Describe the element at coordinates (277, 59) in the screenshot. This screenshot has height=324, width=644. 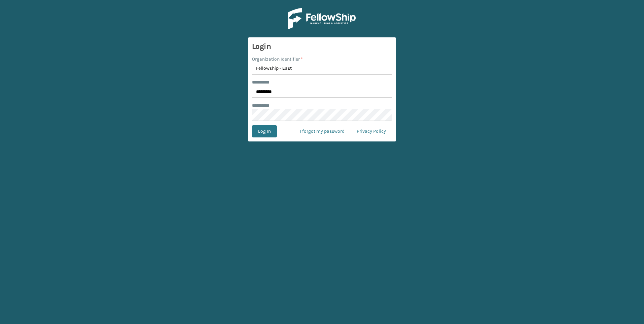
I see `label: Organization Identifier` at that location.